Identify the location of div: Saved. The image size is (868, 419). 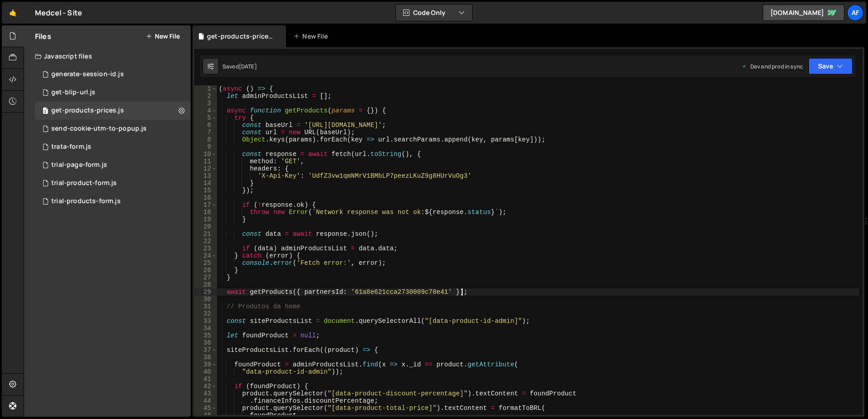
(240, 66).